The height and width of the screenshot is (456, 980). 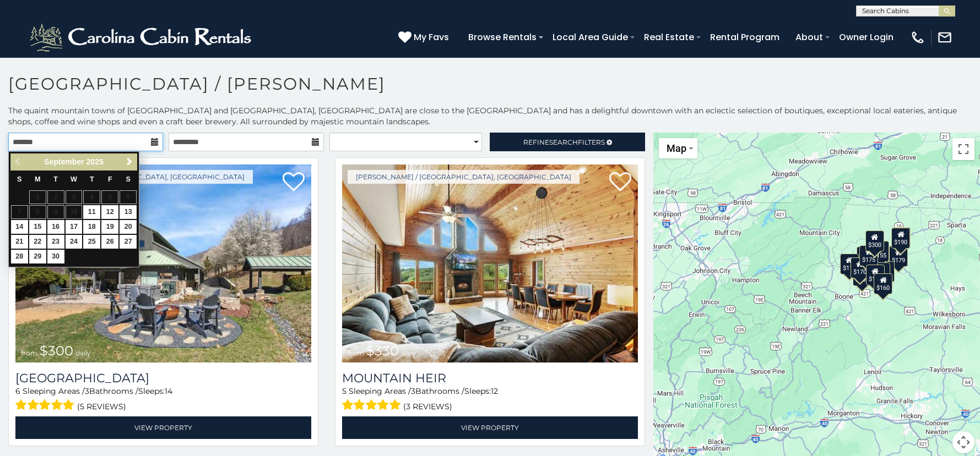 What do you see at coordinates (110, 212) in the screenshot?
I see `a: 12` at bounding box center [110, 212].